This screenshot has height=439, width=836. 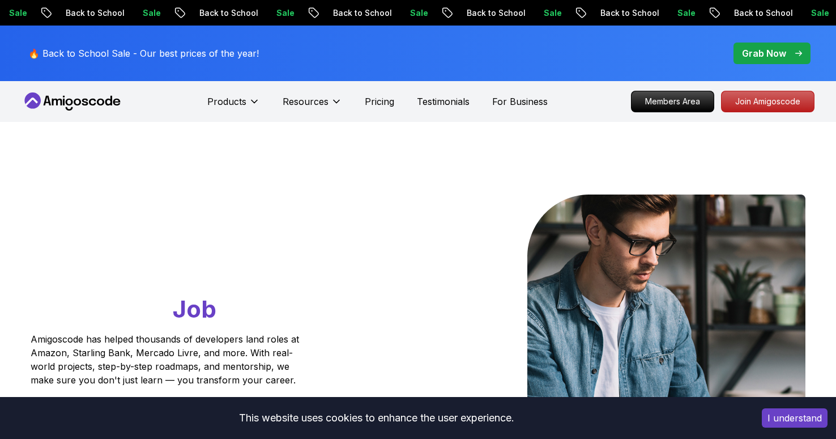 What do you see at coordinates (768, 101) in the screenshot?
I see `a: Join Amigoscode` at bounding box center [768, 101].